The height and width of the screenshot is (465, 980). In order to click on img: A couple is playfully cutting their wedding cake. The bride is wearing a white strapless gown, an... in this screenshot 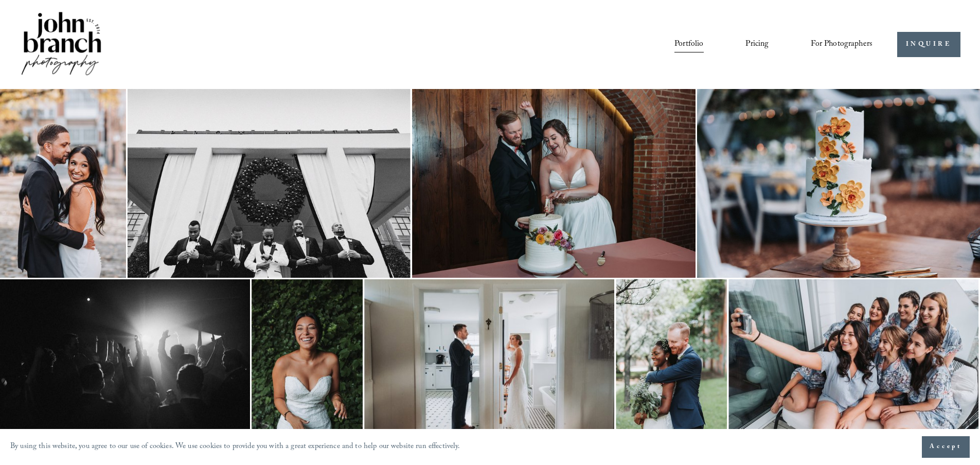, I will do `click(554, 183)`.